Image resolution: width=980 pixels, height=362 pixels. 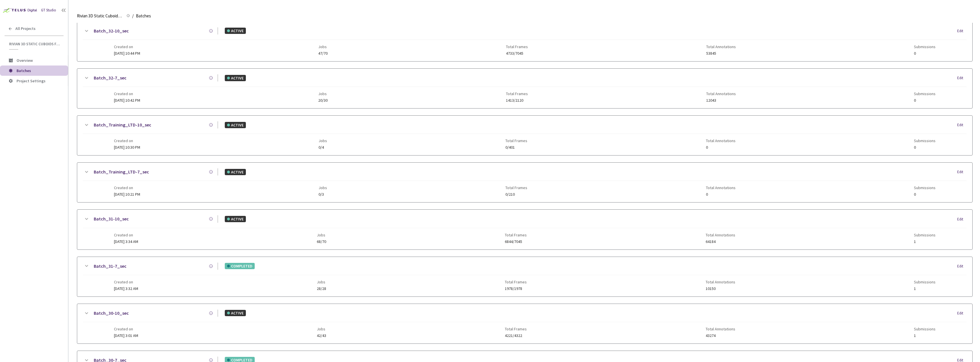 I want to click on span: 6844/7045, so click(x=516, y=241).